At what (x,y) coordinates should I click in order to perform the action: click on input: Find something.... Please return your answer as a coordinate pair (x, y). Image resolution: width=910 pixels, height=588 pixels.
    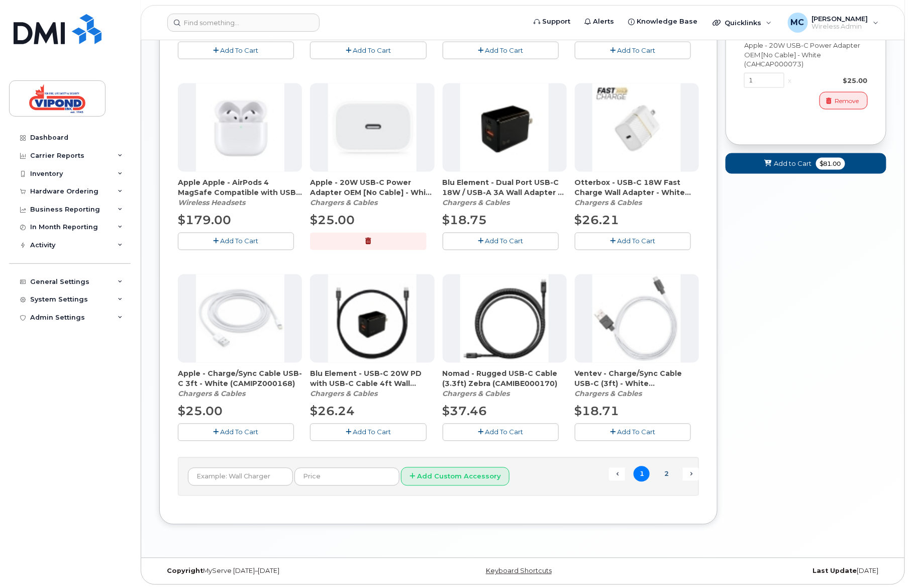
    Looking at the image, I should click on (243, 22).